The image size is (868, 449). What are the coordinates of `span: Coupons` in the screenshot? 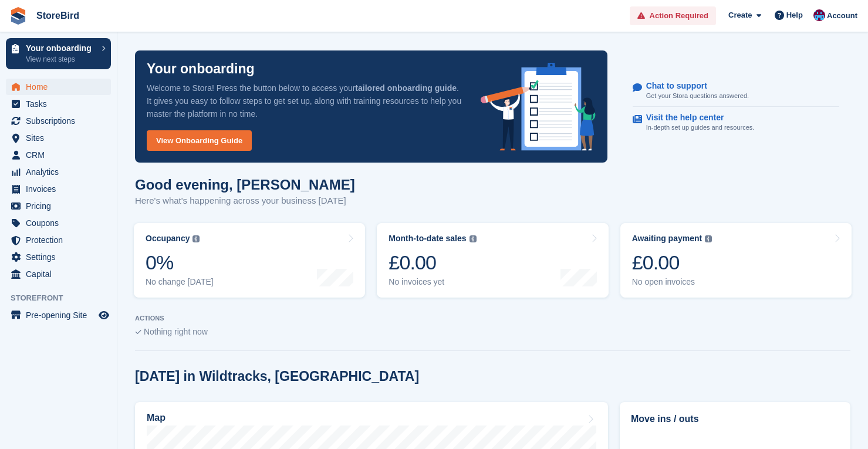 It's located at (61, 223).